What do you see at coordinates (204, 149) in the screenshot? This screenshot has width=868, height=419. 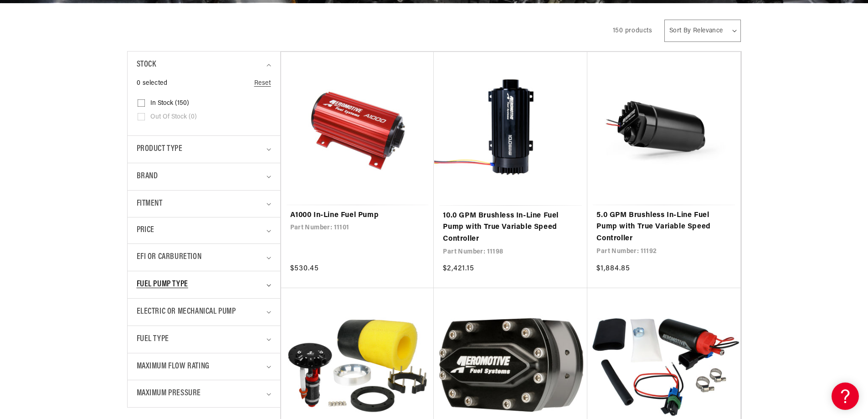 I see `summary: Product type (0 selected)` at bounding box center [204, 149].